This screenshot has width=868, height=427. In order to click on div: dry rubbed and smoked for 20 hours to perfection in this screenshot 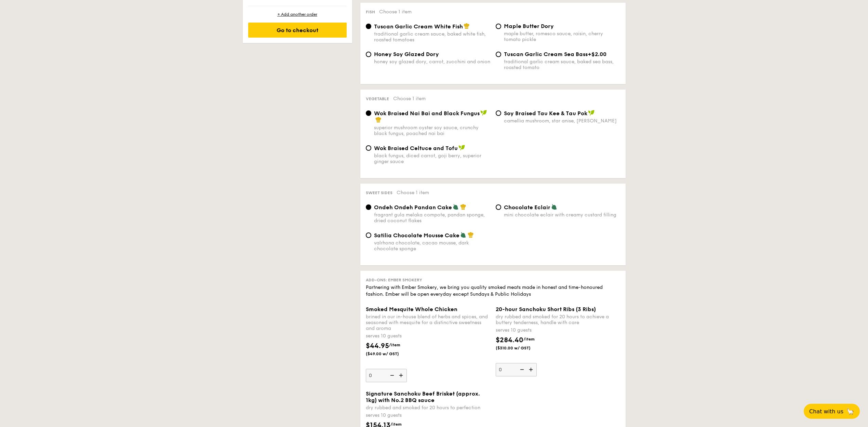, I will do `click(428, 408)`.